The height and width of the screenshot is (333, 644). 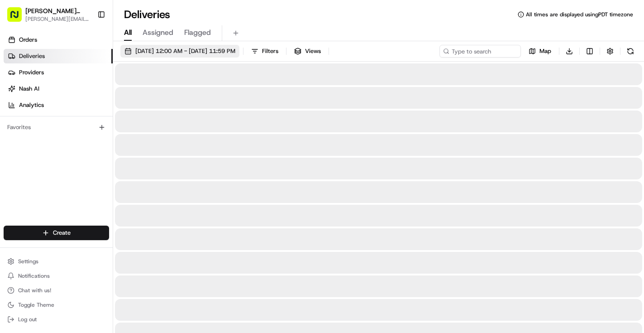 I want to click on button: Views, so click(x=308, y=51).